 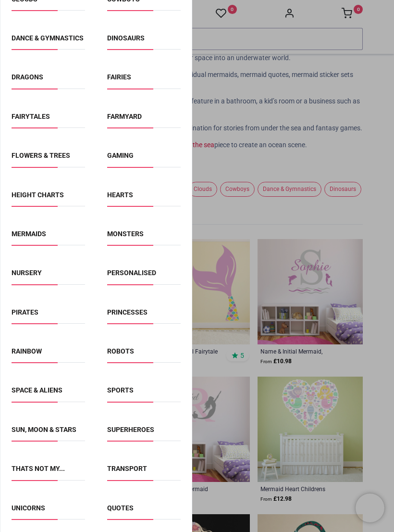 I want to click on span: Quotes, so click(x=143, y=512).